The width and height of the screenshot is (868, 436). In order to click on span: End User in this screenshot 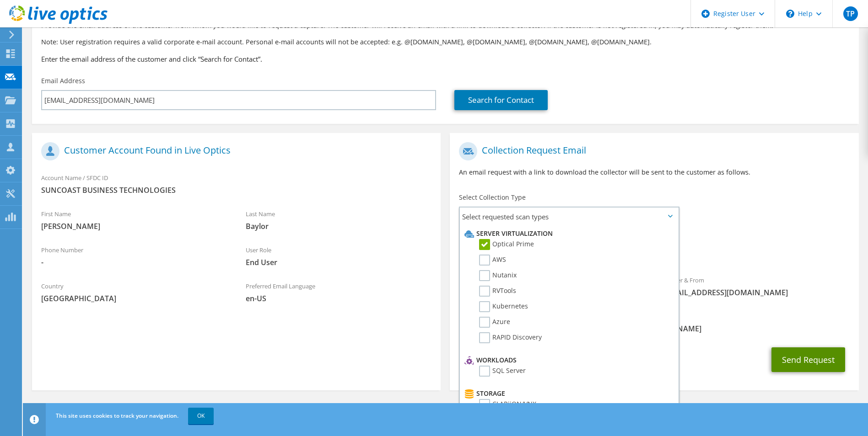, I will do `click(338, 263)`.